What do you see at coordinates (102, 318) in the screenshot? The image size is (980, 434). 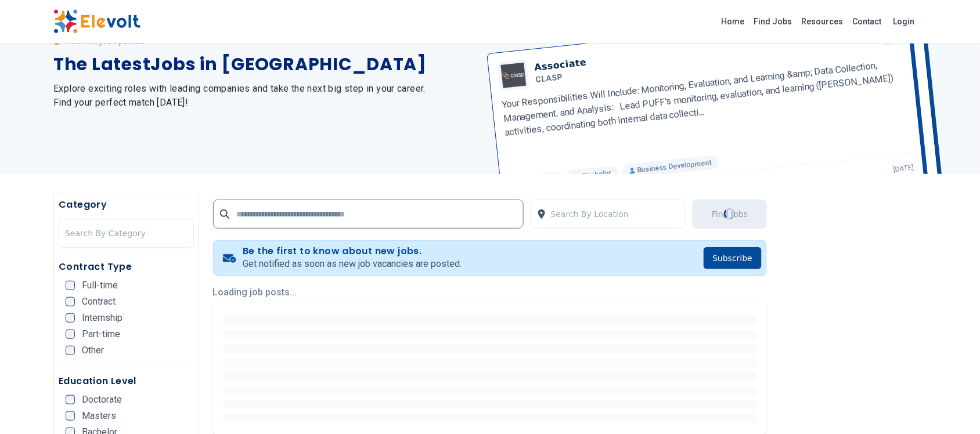 I see `span: Internship` at bounding box center [102, 318].